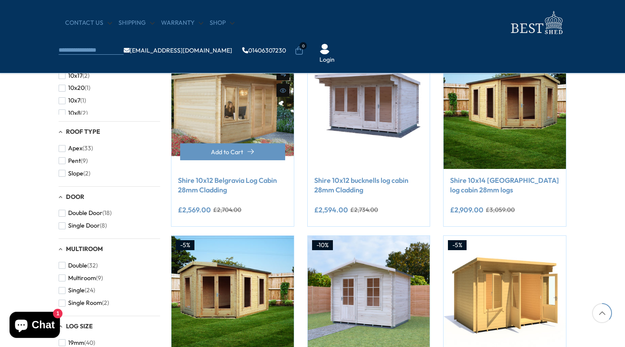 The width and height of the screenshot is (625, 347). What do you see at coordinates (88, 148) in the screenshot?
I see `span: (33)` at bounding box center [88, 148].